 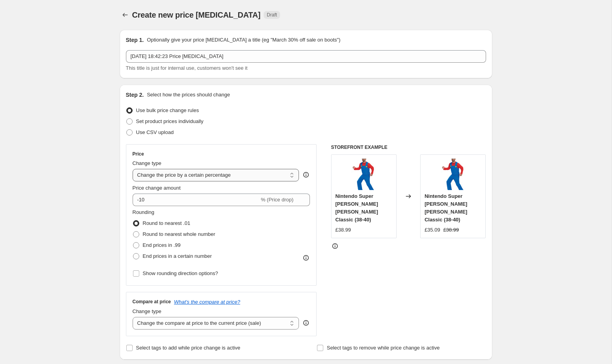 I want to click on button: What's the compare at price?, so click(x=207, y=302).